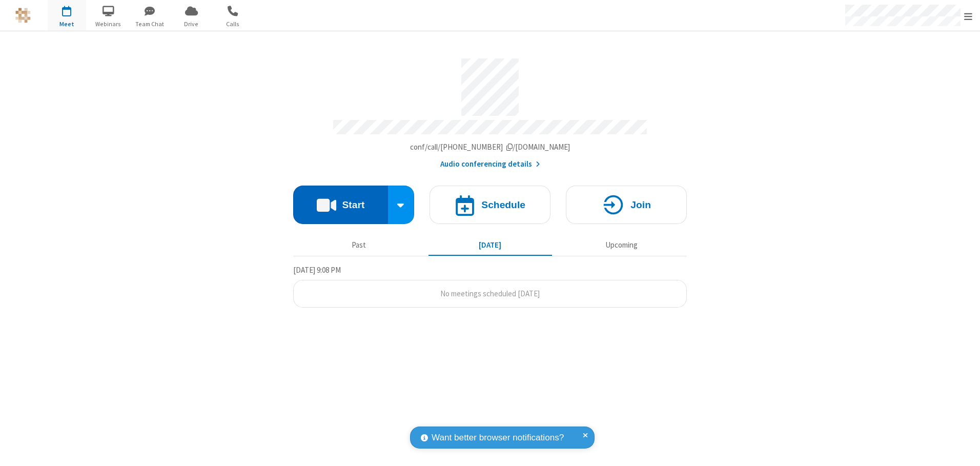  What do you see at coordinates (490, 146) in the screenshot?
I see `span: Copy my meeting room link` at bounding box center [490, 146].